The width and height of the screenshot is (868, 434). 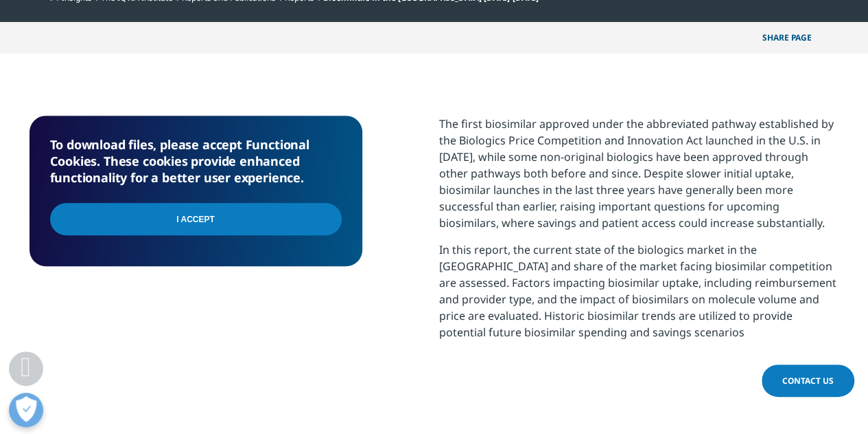 I want to click on p: Share PAGE, so click(x=795, y=38).